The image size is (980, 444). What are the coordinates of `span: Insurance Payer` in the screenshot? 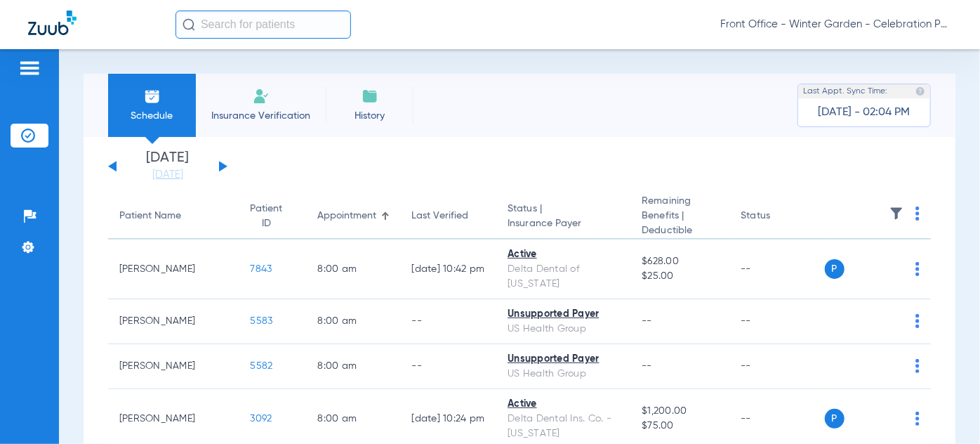 It's located at (563, 223).